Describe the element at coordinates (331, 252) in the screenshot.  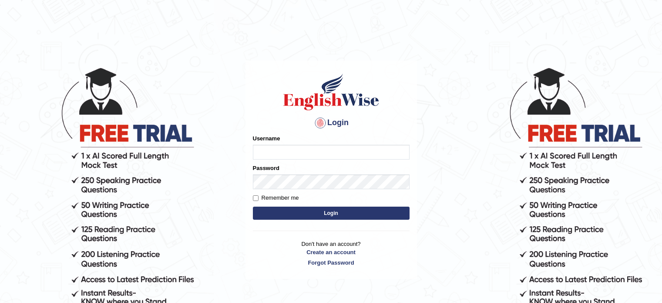
I see `a: Create an account` at that location.